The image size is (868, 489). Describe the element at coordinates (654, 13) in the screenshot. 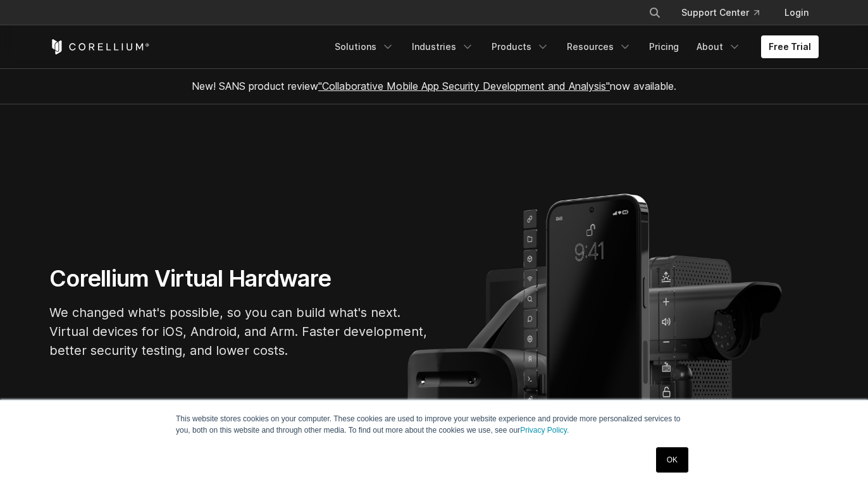

I see `button: Search` at that location.